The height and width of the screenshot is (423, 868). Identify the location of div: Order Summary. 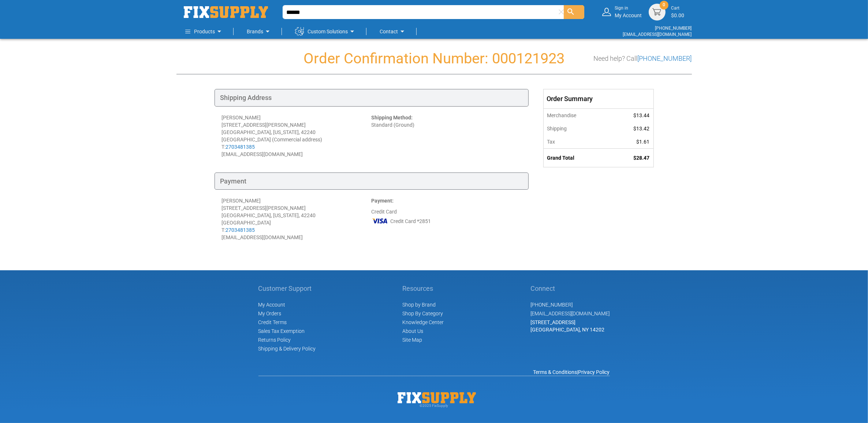
(599, 99).